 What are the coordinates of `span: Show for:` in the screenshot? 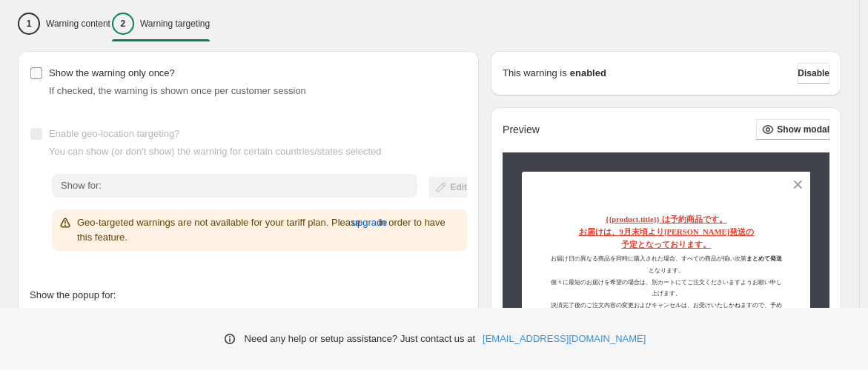 It's located at (81, 185).